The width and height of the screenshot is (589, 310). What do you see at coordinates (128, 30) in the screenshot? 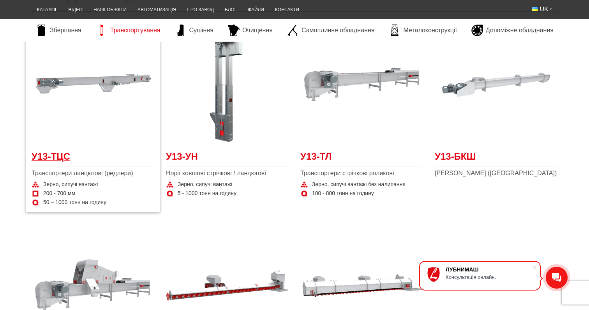
I see `a: Транспортування` at bounding box center [128, 30].